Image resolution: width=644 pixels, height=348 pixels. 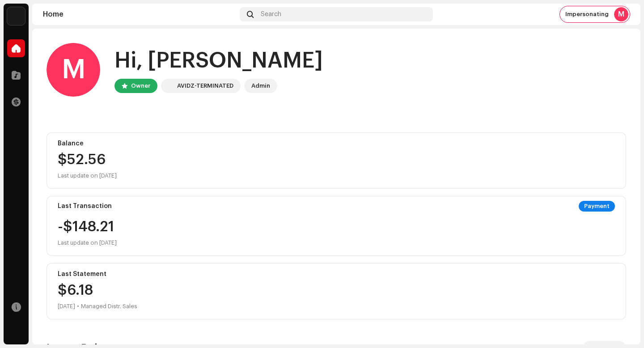 I want to click on div: Last Transaction, so click(x=85, y=206).